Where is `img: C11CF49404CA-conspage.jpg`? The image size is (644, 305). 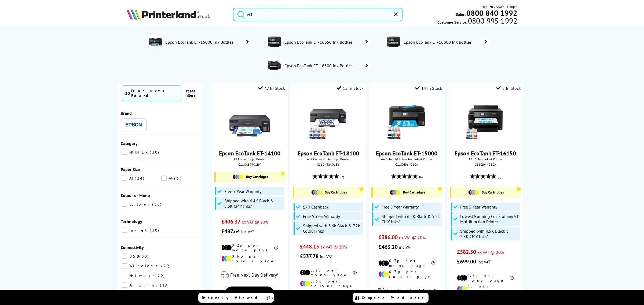 img: C11CF49404CA-conspage.jpg is located at coordinates (274, 65).